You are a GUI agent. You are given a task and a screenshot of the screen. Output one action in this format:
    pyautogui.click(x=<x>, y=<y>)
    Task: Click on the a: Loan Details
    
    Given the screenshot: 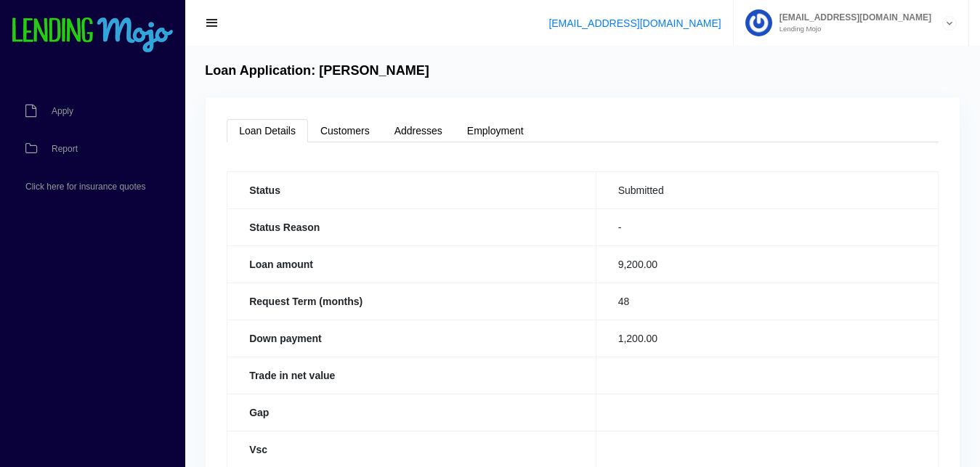 What is the action you would take?
    pyautogui.click(x=267, y=131)
    